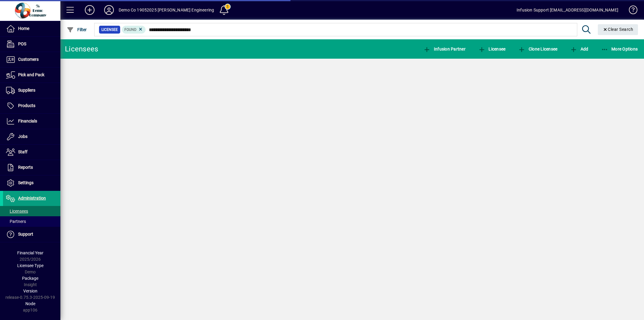 The image size is (644, 320). Describe the element at coordinates (109, 10) in the screenshot. I see `button: Profile` at that location.